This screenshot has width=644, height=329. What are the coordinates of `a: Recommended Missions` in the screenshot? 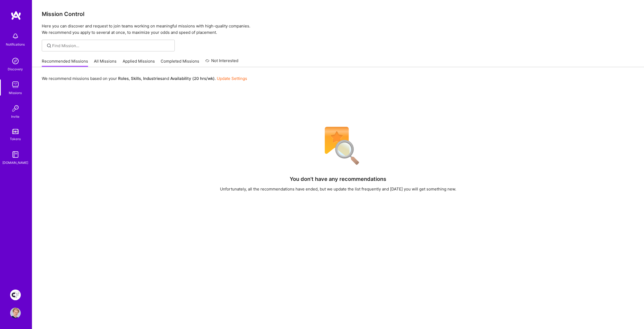 It's located at (65, 62).